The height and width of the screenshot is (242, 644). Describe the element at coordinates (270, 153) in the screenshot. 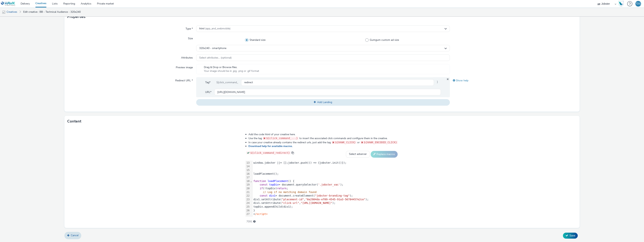

I see `span: ${click_command_redirect}` at that location.